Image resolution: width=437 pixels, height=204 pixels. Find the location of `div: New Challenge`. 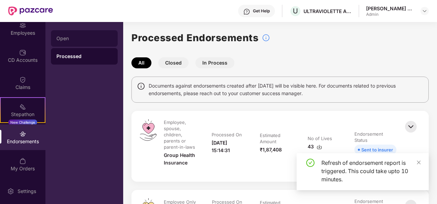

div: New Challenge is located at coordinates (23, 123).